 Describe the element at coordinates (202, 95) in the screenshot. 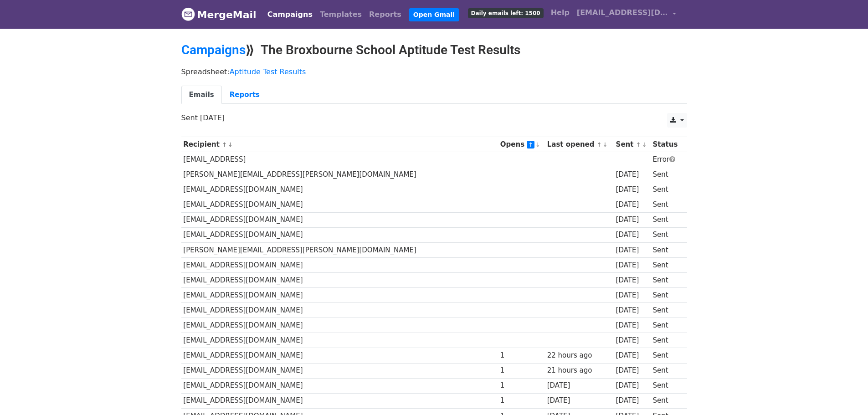

I see `a: Emails` at that location.